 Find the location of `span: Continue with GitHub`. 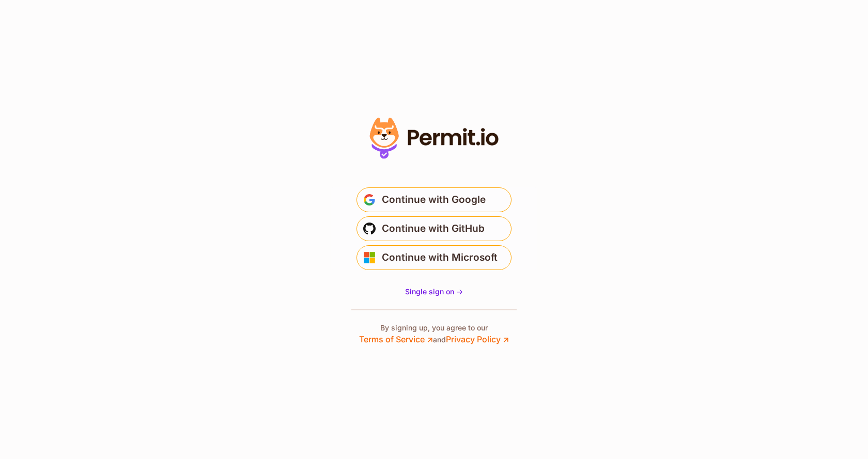

span: Continue with GitHub is located at coordinates (433, 229).